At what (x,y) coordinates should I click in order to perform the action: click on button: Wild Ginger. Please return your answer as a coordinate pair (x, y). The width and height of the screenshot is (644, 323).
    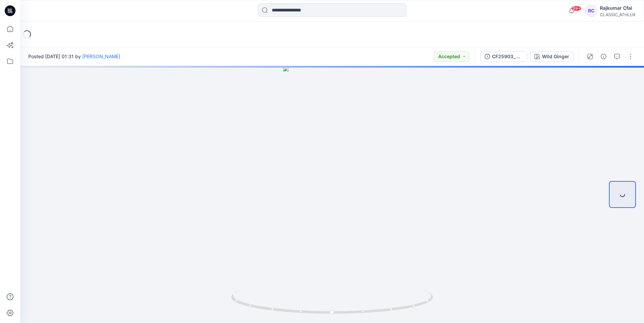
    Looking at the image, I should click on (552, 57).